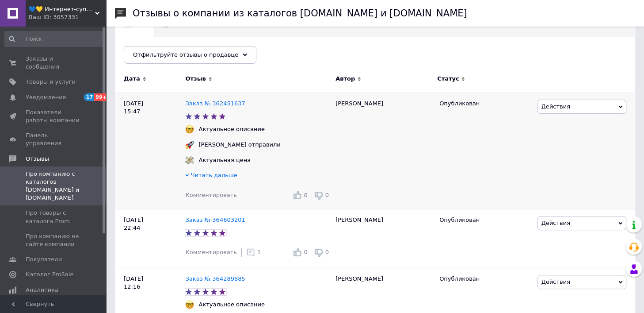 Image resolution: width=644 pixels, height=313 pixels. I want to click on a: Заказ № 364603201, so click(215, 220).